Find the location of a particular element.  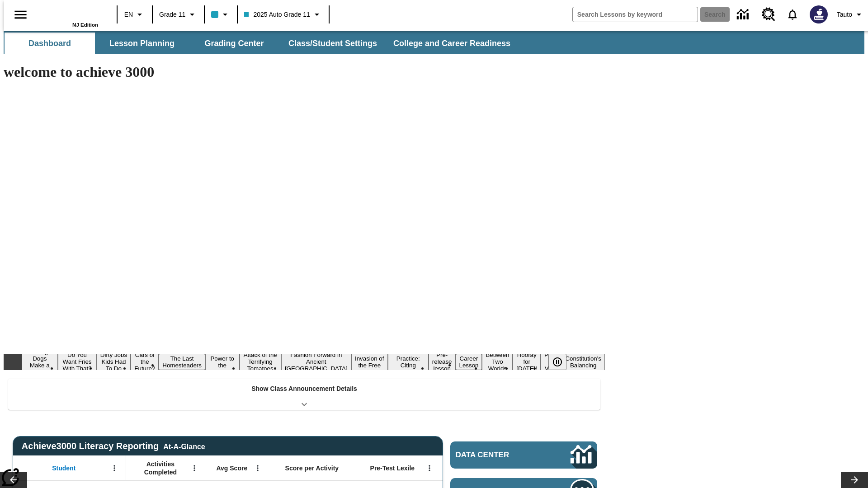

button: Lesson Planning is located at coordinates (142, 44).